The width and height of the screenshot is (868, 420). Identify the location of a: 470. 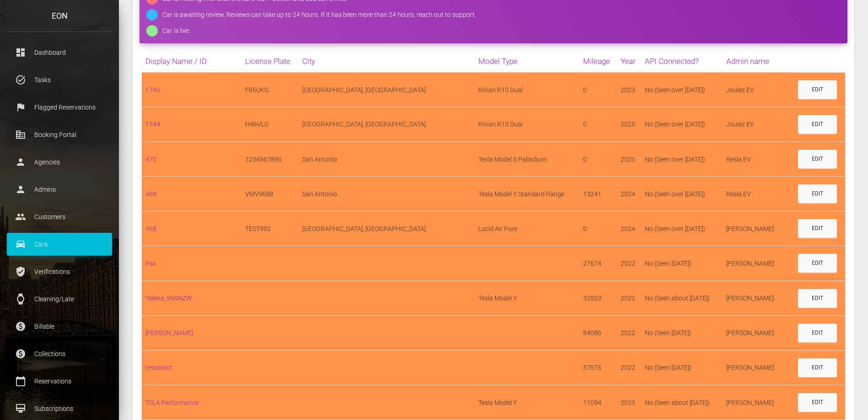
(151, 160).